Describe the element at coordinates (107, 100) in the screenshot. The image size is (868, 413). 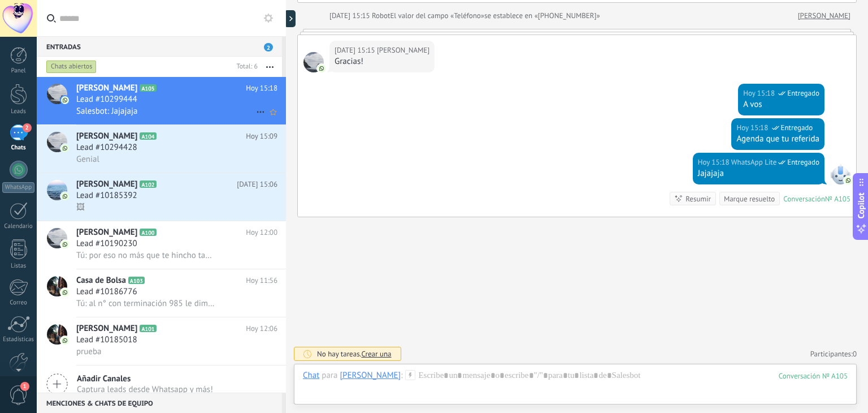
I see `span: Lead #10299444` at that location.